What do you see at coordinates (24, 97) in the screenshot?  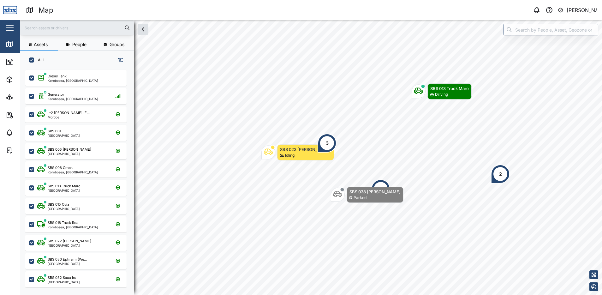 I see `div: Sites` at bounding box center [24, 97].